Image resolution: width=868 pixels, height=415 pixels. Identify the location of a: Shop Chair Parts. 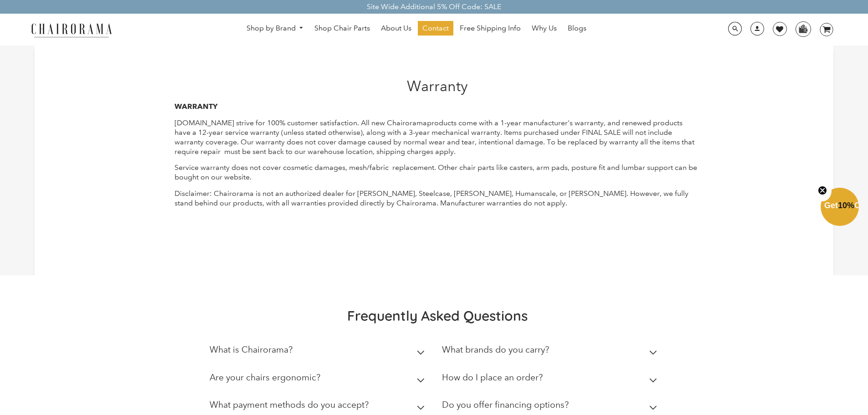
(342, 28).